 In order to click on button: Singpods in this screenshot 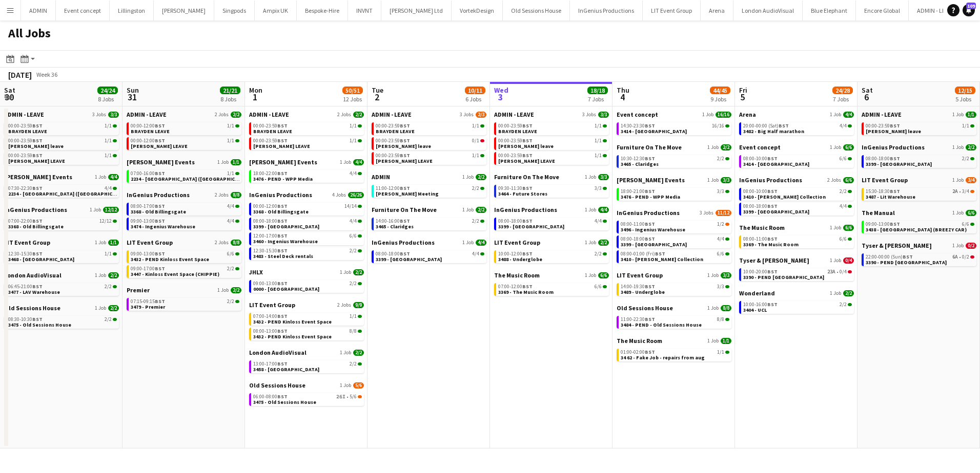, I will do `click(234, 10)`.